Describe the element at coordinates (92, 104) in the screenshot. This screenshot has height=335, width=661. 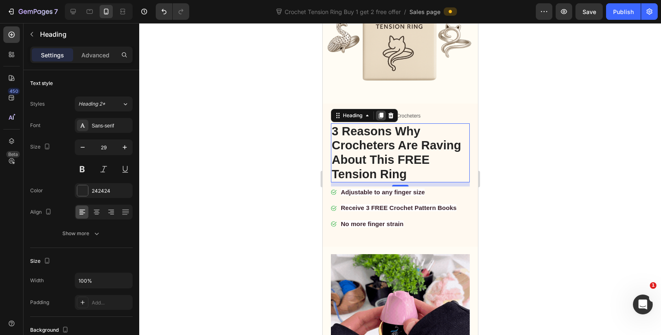
I see `span: Heading 2*` at that location.